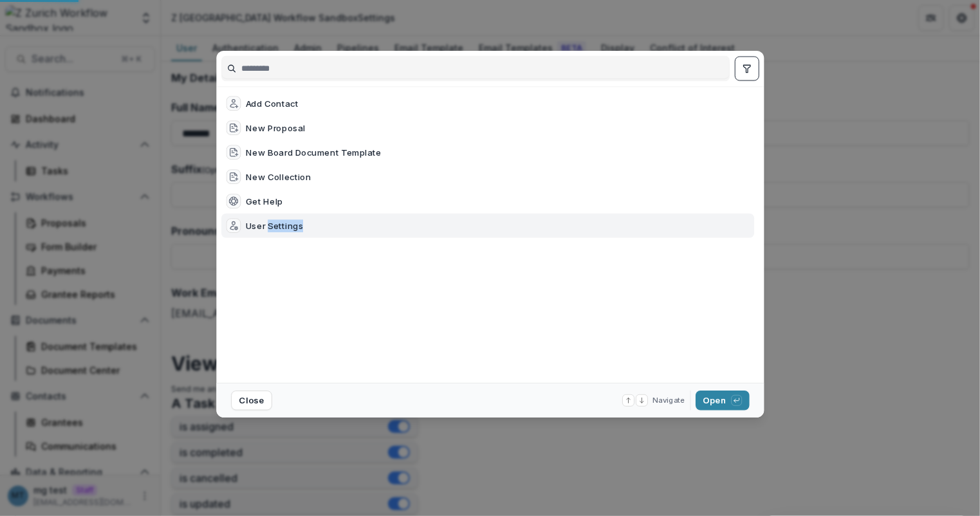  I want to click on div: New Board Document Template, so click(314, 153).